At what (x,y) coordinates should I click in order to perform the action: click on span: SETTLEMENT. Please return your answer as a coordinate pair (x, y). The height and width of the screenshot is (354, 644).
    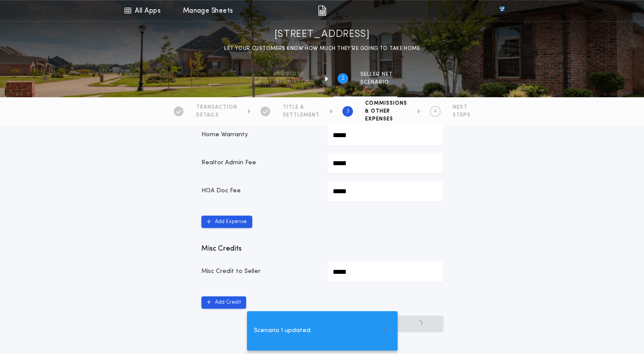
    Looking at the image, I should click on (301, 115).